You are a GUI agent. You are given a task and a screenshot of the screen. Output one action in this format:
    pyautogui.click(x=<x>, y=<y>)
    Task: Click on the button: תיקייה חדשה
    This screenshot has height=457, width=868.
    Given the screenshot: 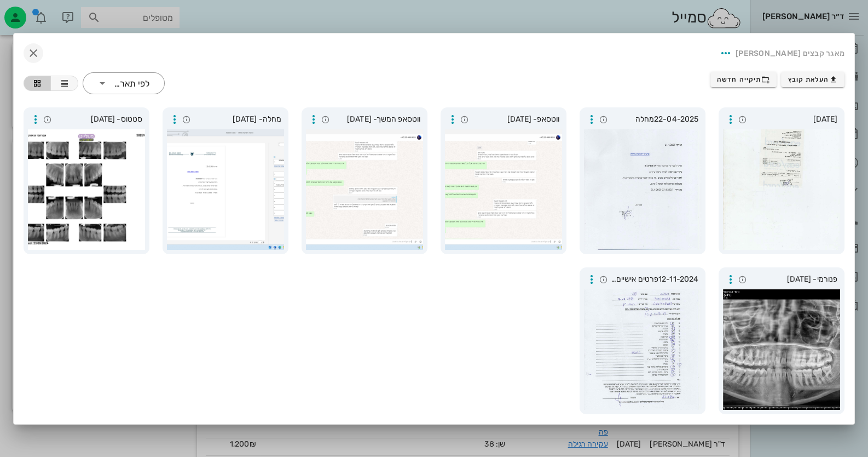 What is the action you would take?
    pyautogui.click(x=744, y=80)
    